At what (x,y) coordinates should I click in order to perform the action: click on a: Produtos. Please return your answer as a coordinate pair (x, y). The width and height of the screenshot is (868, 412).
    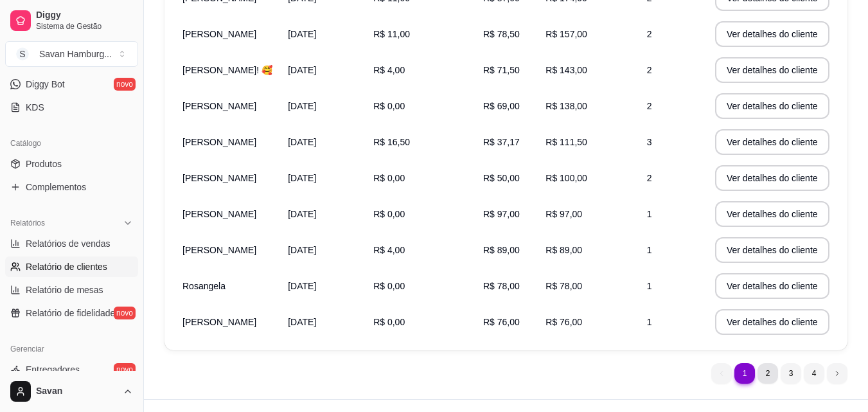
    Looking at the image, I should click on (72, 164).